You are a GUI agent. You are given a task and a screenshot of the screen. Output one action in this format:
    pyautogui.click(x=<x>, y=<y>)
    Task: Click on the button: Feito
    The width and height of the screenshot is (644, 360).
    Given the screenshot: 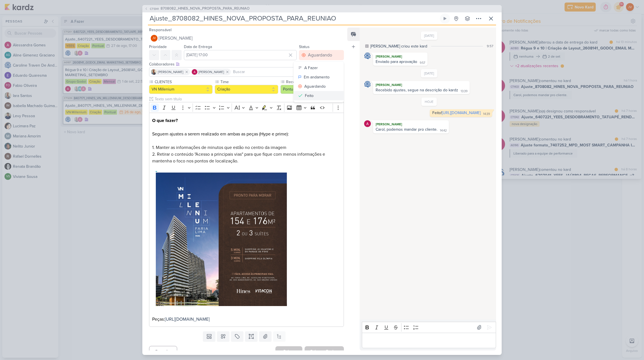 What is the action you would take?
    pyautogui.click(x=318, y=96)
    